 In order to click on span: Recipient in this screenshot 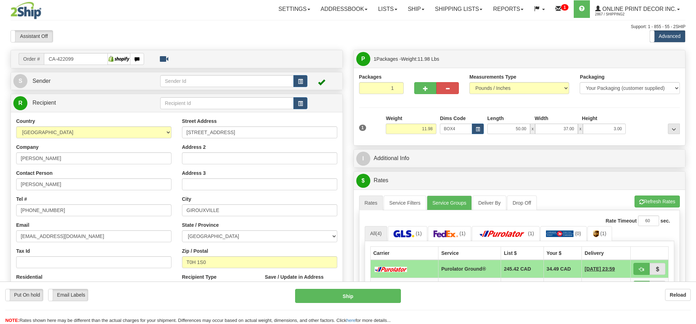, I will do `click(44, 103)`.